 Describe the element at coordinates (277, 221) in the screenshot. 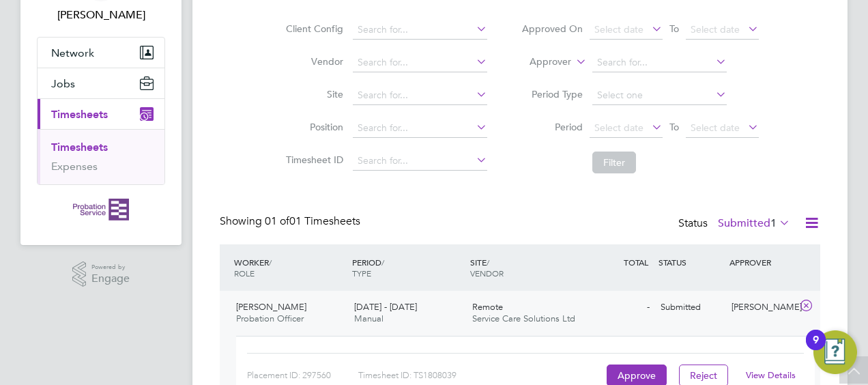

I see `span: 01 of` at that location.